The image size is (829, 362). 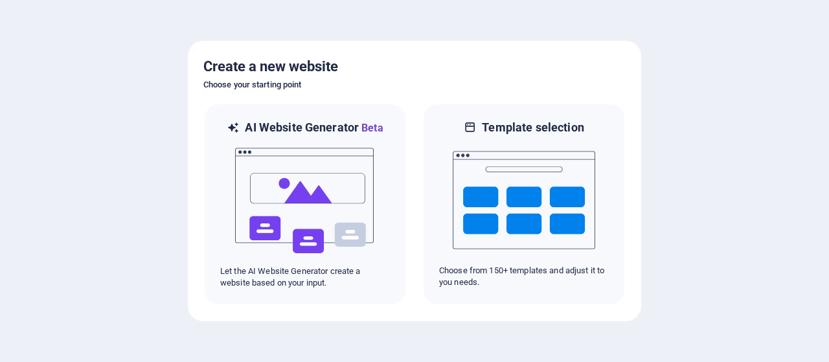 I want to click on h5: Create a new website, so click(x=414, y=67).